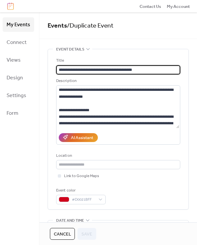 The height and width of the screenshot is (245, 197). I want to click on a: Views, so click(18, 60).